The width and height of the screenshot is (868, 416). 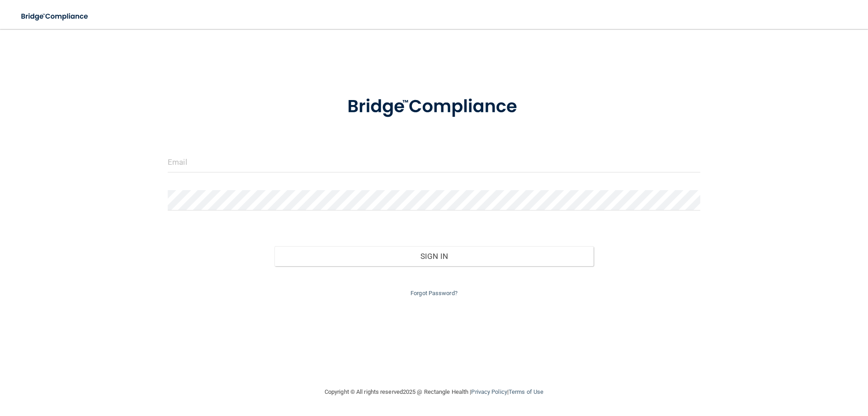 What do you see at coordinates (525, 392) in the screenshot?
I see `a: Terms of Use` at bounding box center [525, 392].